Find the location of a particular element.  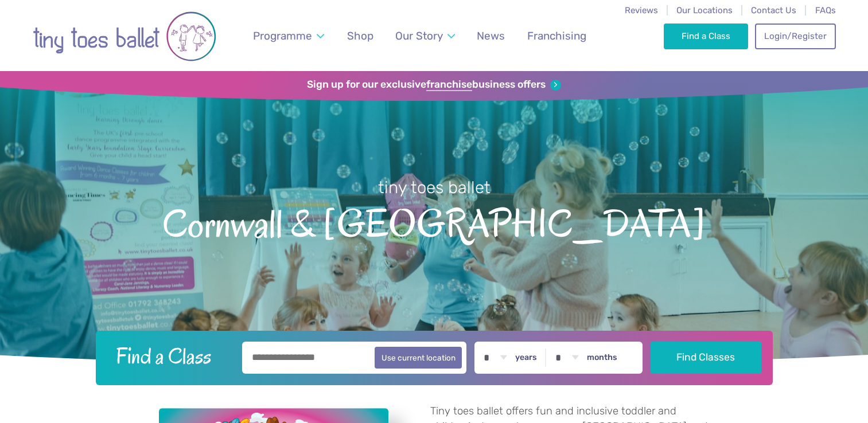

span: Our Story is located at coordinates (419, 35).